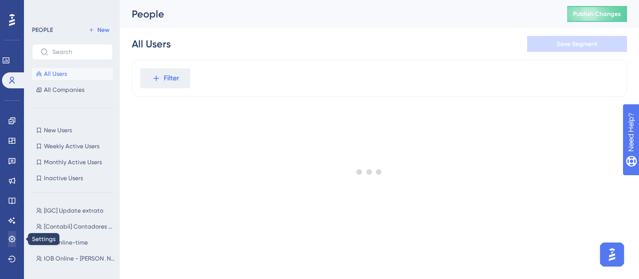  I want to click on button: Inactive Users, so click(72, 178).